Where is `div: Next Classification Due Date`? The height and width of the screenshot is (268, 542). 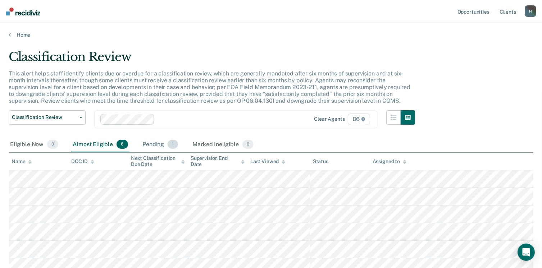
div: Next Classification Due Date is located at coordinates (158, 162).